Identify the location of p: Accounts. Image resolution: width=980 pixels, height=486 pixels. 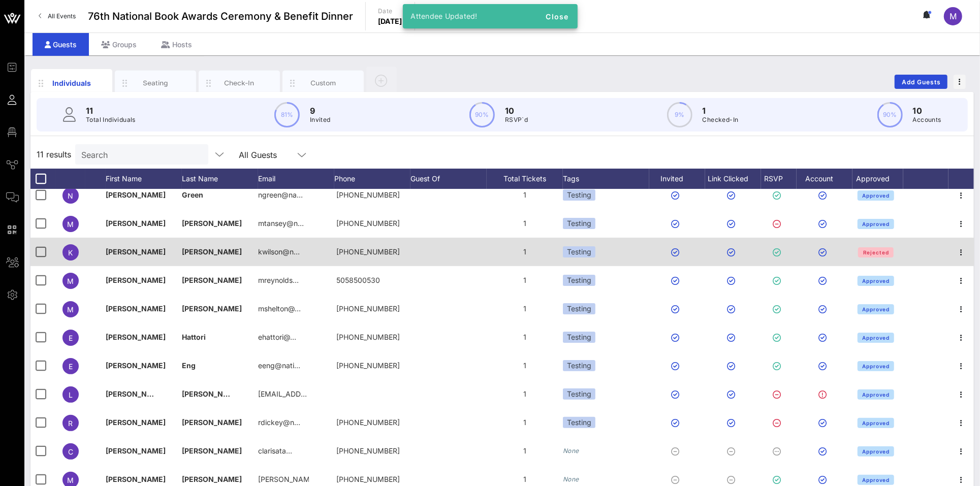
(928, 120).